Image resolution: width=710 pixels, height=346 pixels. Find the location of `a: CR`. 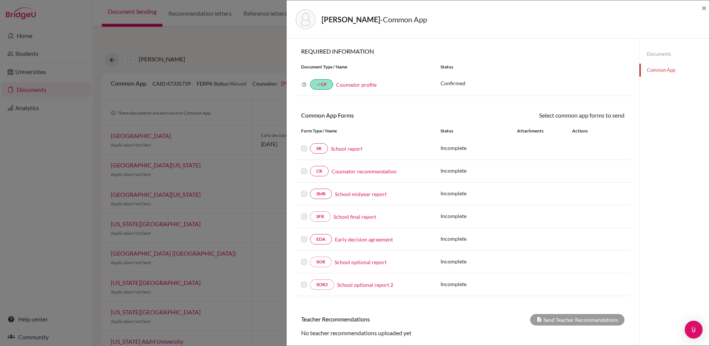

a: CR is located at coordinates (319, 171).